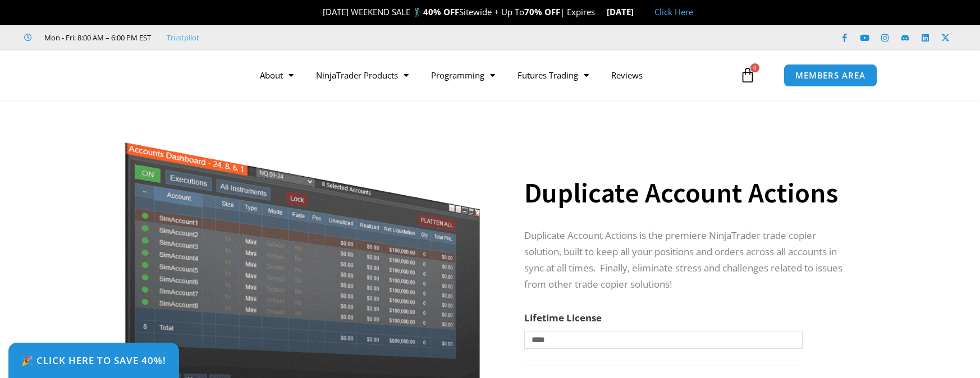 The width and height of the screenshot is (980, 378). Describe the element at coordinates (688, 260) in the screenshot. I see `p: Duplicate Account Actions is the premiere NinjaTrader trade copier solution, built to keep all yo...` at that location.